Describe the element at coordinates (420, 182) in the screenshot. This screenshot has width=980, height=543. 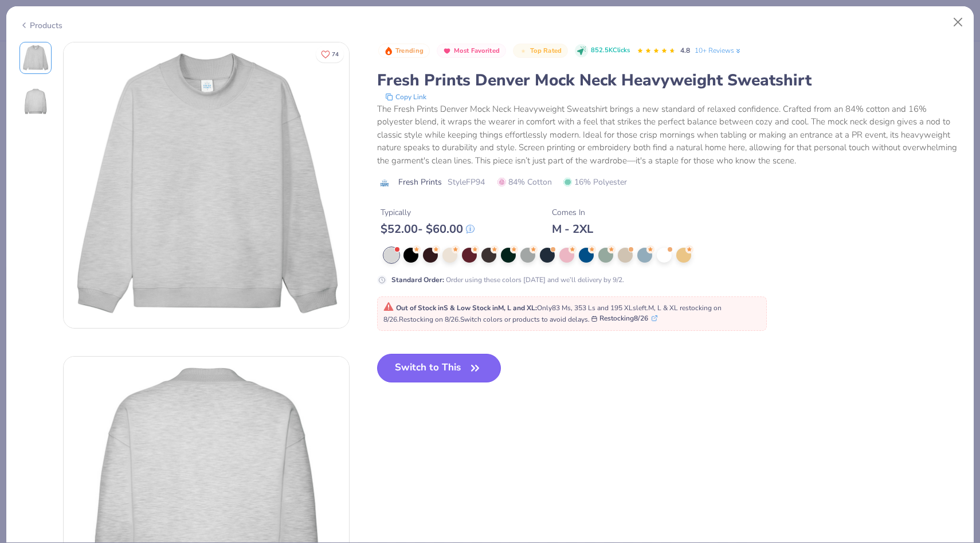
I see `span: Fresh Prints` at that location.